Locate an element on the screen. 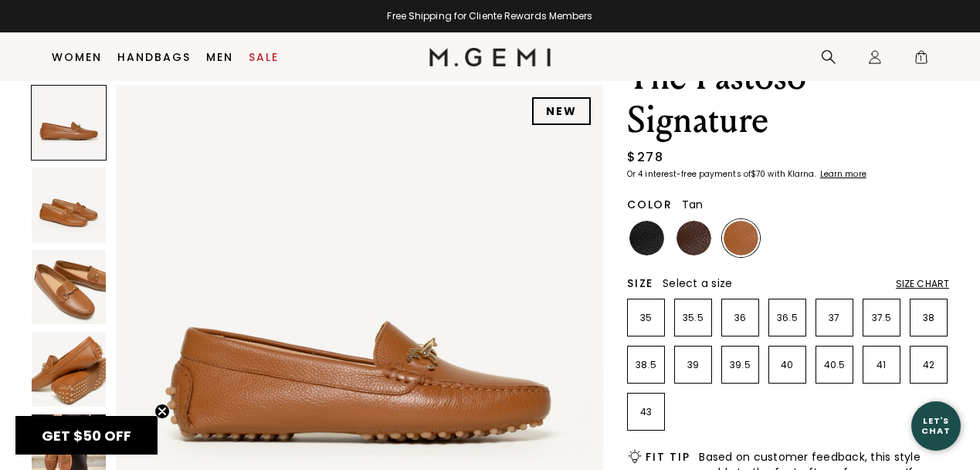 This screenshot has height=470, width=980. p: 39.5 is located at coordinates (740, 365).